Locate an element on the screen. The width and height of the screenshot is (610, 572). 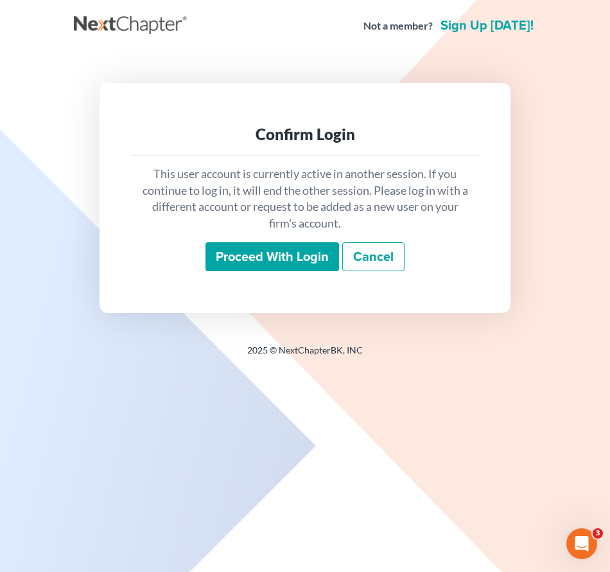
a: Cancel is located at coordinates (373, 257).